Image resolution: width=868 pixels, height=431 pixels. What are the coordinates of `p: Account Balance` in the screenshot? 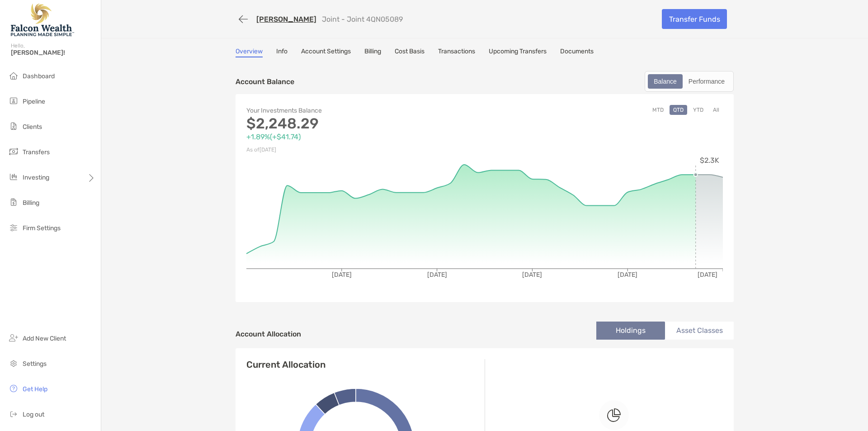 It's located at (265, 81).